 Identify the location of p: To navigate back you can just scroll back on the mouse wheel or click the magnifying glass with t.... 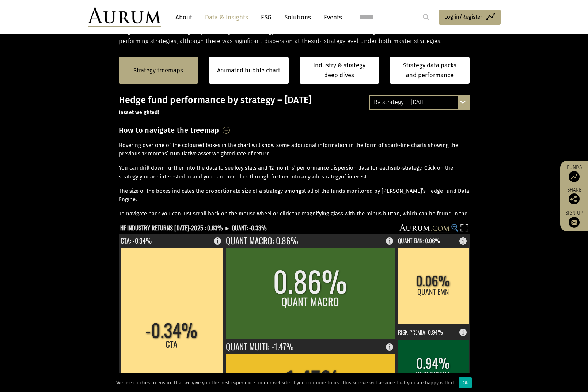
(294, 219).